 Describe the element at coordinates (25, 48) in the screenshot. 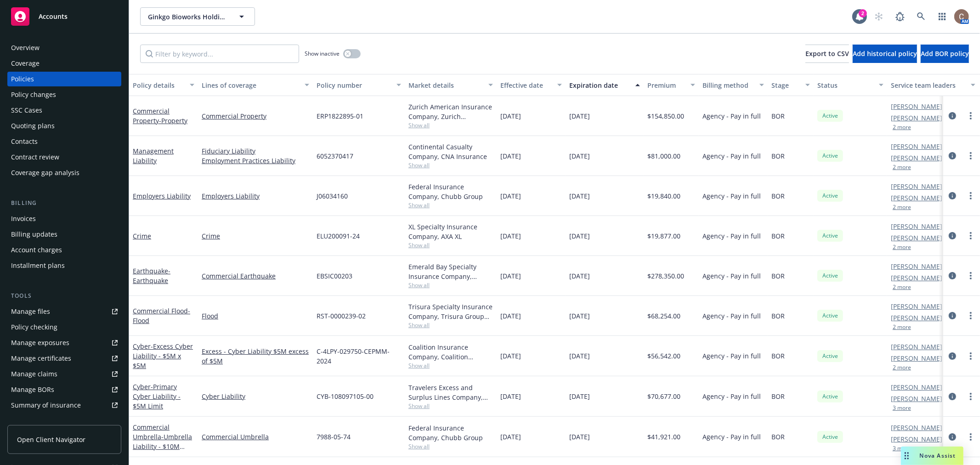

I see `div: Overview` at that location.